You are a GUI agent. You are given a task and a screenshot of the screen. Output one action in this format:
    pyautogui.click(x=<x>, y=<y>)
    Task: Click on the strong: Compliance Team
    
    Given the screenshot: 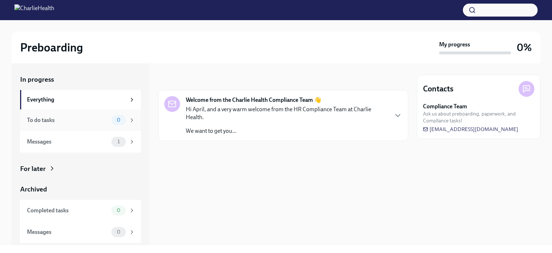 What is the action you would take?
    pyautogui.click(x=445, y=106)
    